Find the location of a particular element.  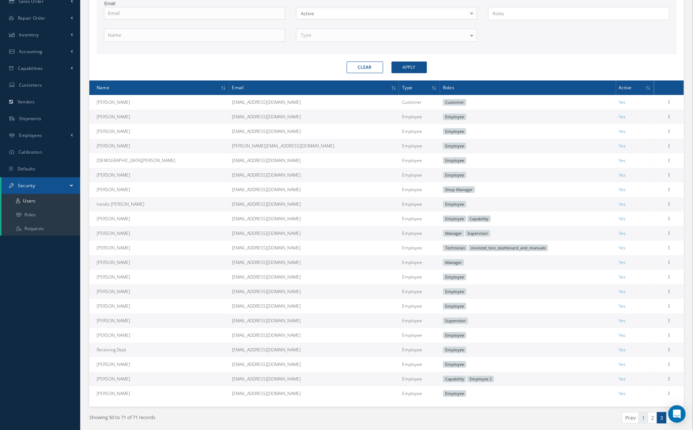

span: Capability is located at coordinates (479, 219).